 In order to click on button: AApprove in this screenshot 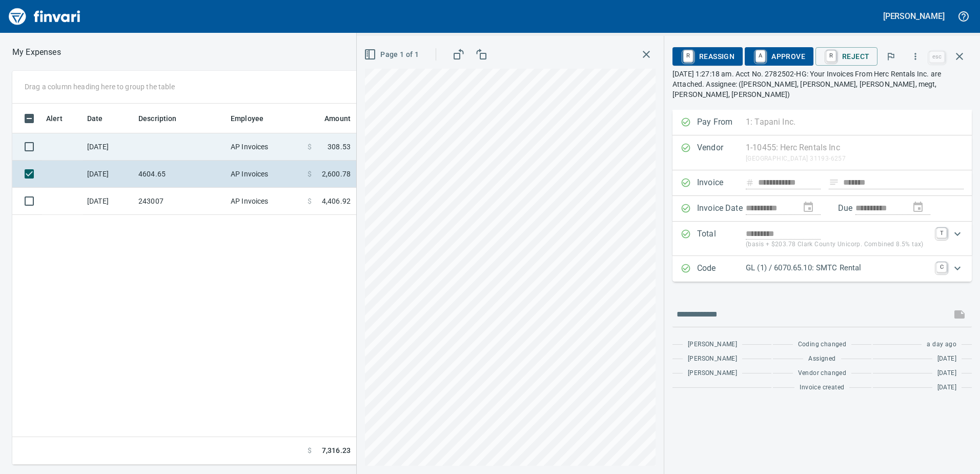, I will do `click(779, 56)`.